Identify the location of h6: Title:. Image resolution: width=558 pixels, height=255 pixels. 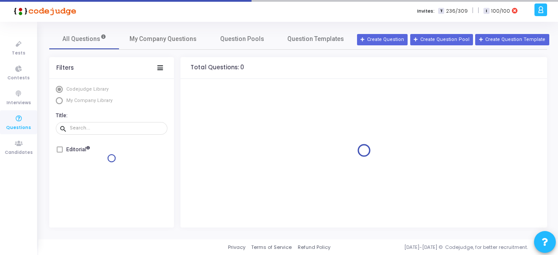
(110, 116).